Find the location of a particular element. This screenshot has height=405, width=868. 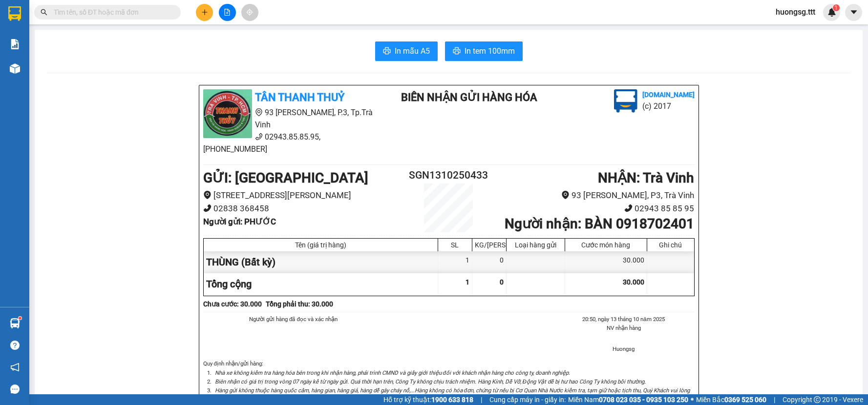

button: file-add is located at coordinates (228, 12).